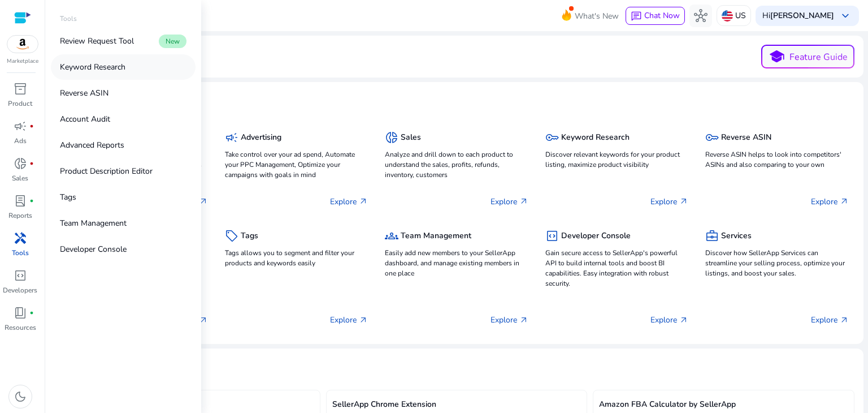 The image size is (868, 413). I want to click on h5: Developer Console, so click(596, 236).